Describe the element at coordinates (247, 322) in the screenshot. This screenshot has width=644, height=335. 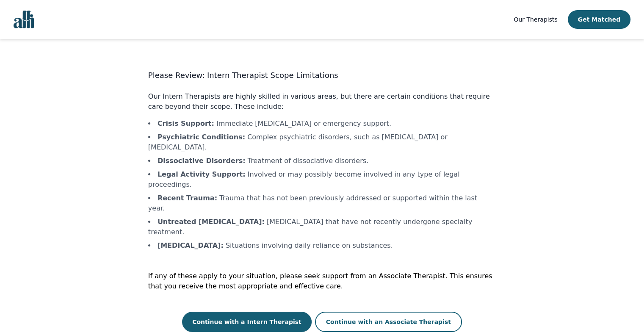
I see `button: Continue with a Intern Therapist` at that location.